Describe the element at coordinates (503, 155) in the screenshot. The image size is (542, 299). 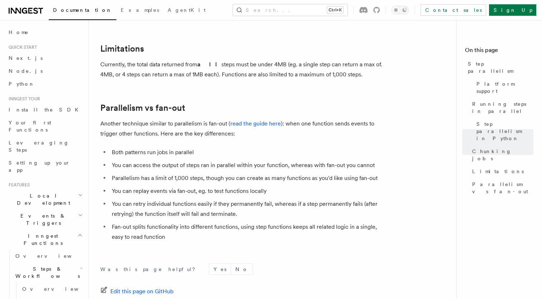
I see `span: Chunking jobs` at that location.